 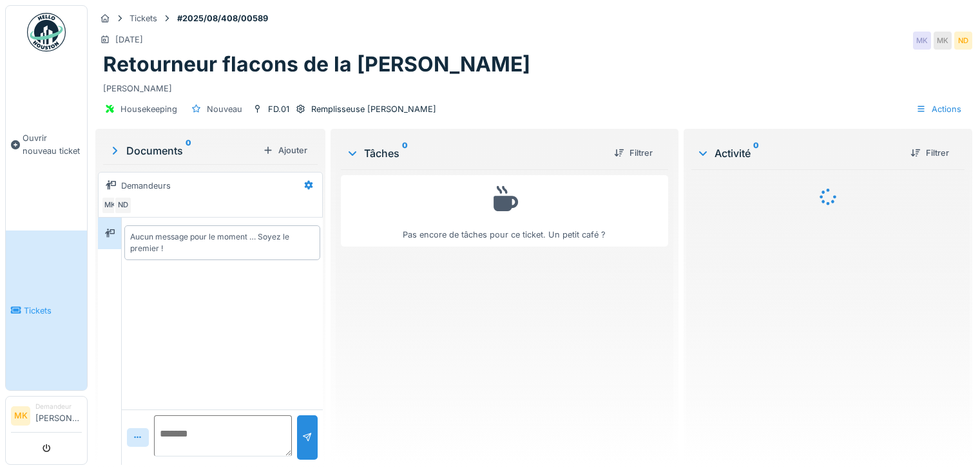 What do you see at coordinates (183, 151) in the screenshot?
I see `div: Documents` at bounding box center [183, 151].